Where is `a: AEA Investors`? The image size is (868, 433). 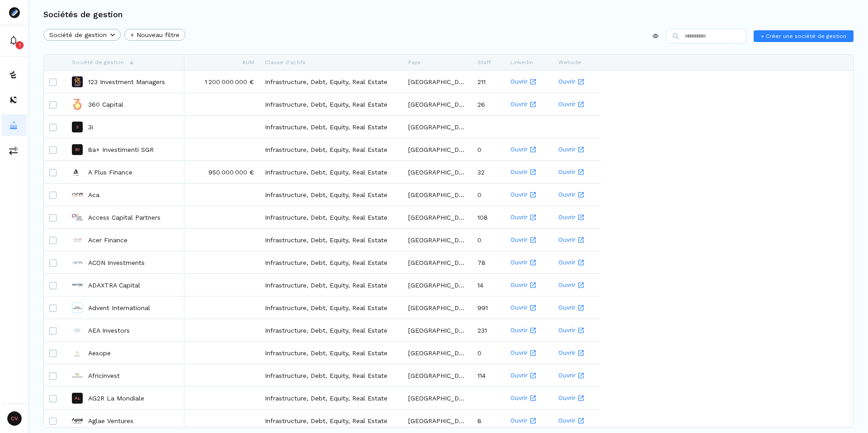
a: AEA Investors is located at coordinates (109, 331).